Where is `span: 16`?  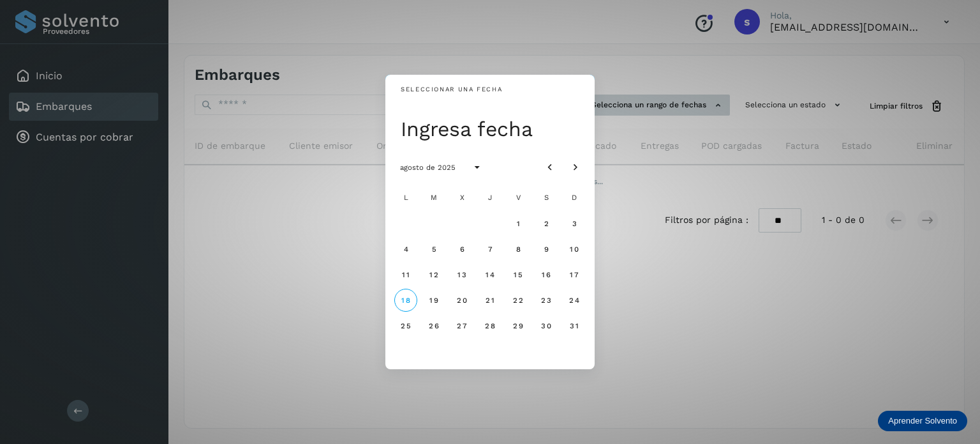
span: 16 is located at coordinates (546, 275).